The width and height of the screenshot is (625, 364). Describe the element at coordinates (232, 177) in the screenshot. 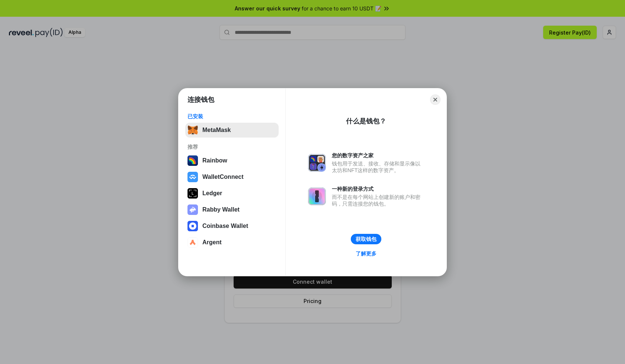

I see `button: WalletConnect` at that location.